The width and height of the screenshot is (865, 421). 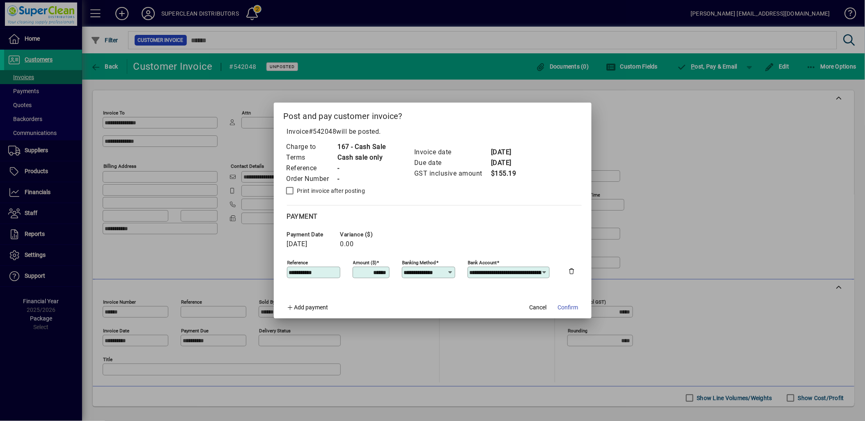 What do you see at coordinates (452, 174) in the screenshot?
I see `td: GST inclusive amount` at bounding box center [452, 174].